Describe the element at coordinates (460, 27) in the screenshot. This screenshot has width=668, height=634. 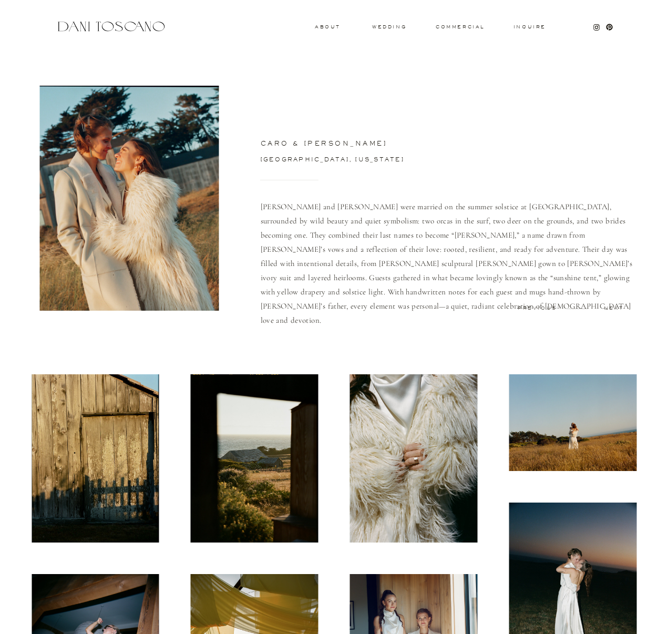
I see `a: commercial` at that location.